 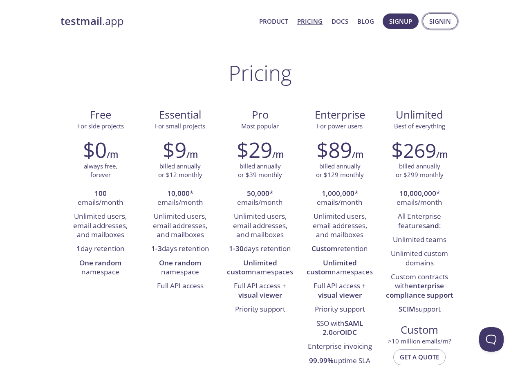 What do you see at coordinates (260, 73) in the screenshot?
I see `h1: Pricing` at bounding box center [260, 73].